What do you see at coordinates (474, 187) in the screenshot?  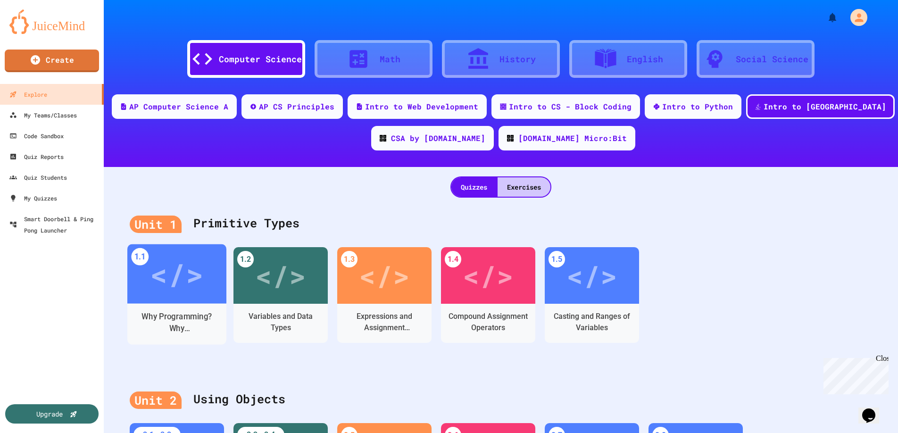 I see `div: Quizzes` at bounding box center [474, 187].